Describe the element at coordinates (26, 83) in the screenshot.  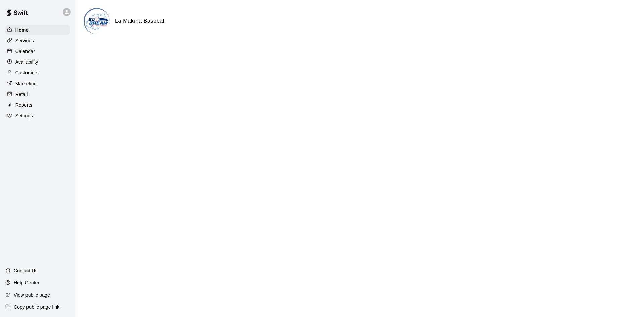
I see `p: Marketing` at that location.